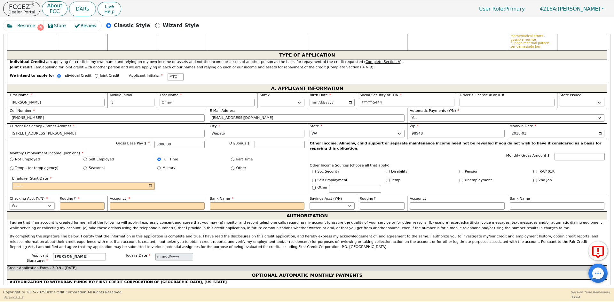 This screenshot has width=614, height=302. What do you see at coordinates (60, 26) in the screenshot?
I see `span: Store` at bounding box center [60, 26].